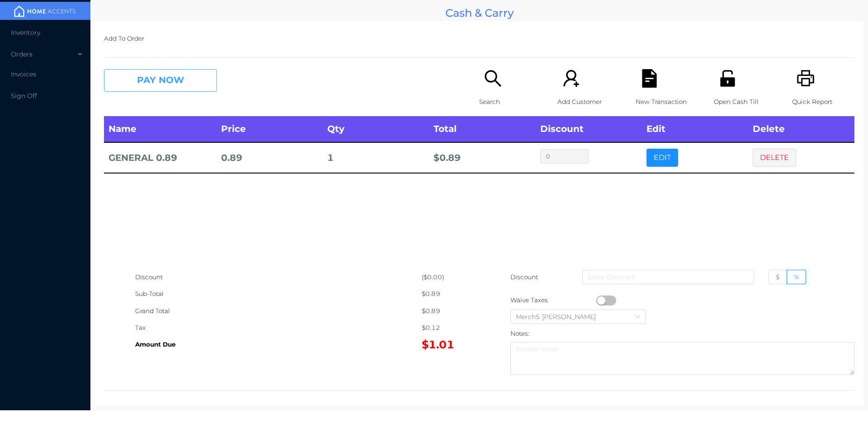  Describe the element at coordinates (279, 344) in the screenshot. I see `div: Amount Due` at that location.